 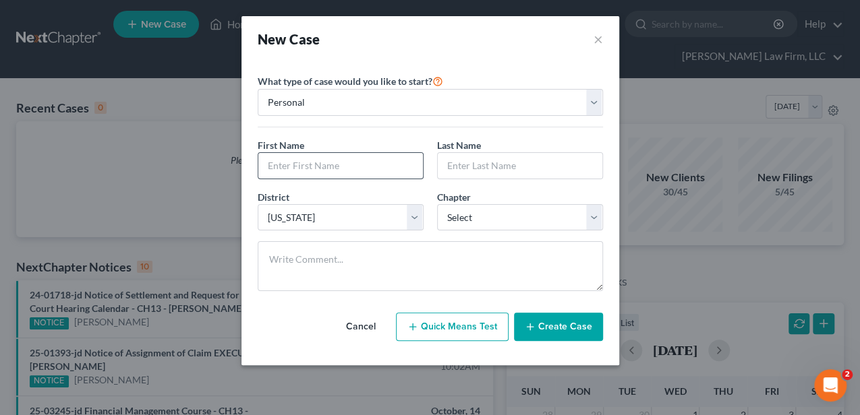 What do you see at coordinates (289, 39) in the screenshot?
I see `strong: New Case` at bounding box center [289, 39].